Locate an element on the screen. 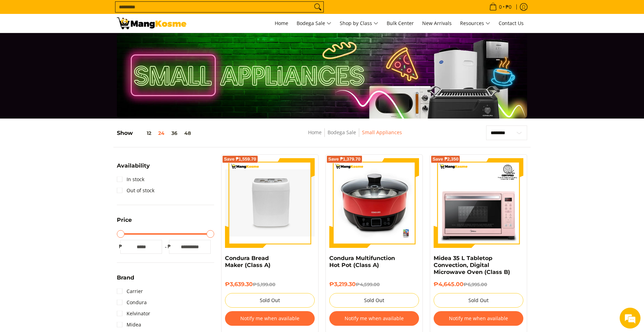 The width and height of the screenshot is (644, 332). a: Contact Us is located at coordinates (511, 24).